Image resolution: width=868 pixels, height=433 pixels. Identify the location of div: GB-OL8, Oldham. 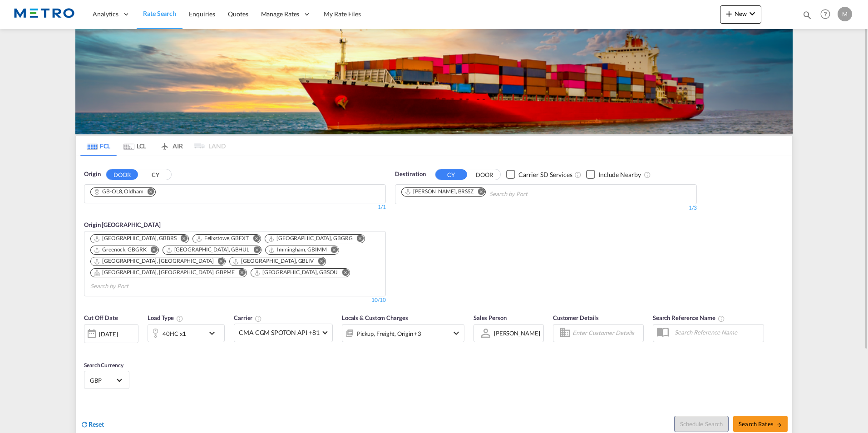
(118, 192).